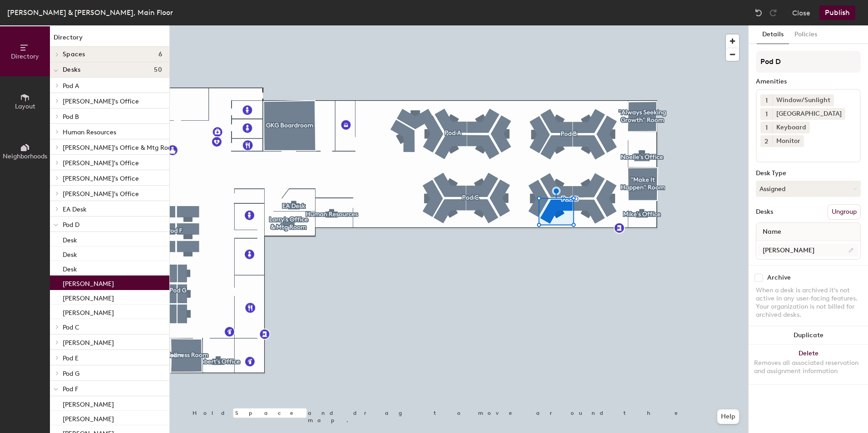 The height and width of the screenshot is (433, 868). I want to click on div: Archive, so click(779, 278).